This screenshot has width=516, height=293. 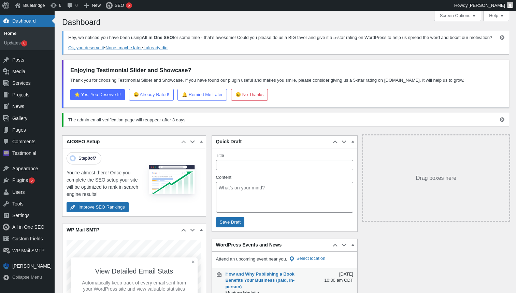 What do you see at coordinates (121, 230) in the screenshot?
I see `h2: WP Mail SMTP` at bounding box center [121, 230].